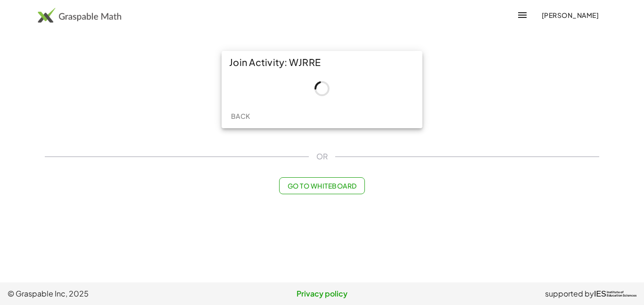  What do you see at coordinates (112, 294) in the screenshot?
I see `span: © Graspable Inc, 2025` at bounding box center [112, 294].